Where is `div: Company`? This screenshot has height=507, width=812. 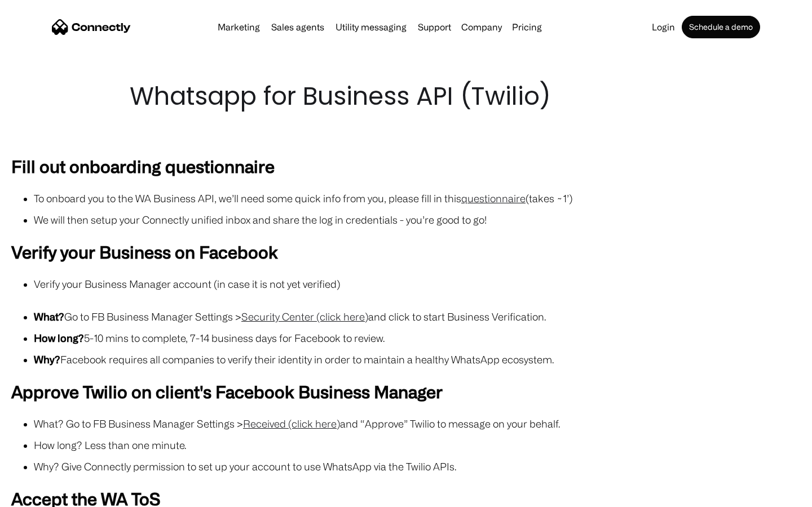 div: Company is located at coordinates (481, 27).